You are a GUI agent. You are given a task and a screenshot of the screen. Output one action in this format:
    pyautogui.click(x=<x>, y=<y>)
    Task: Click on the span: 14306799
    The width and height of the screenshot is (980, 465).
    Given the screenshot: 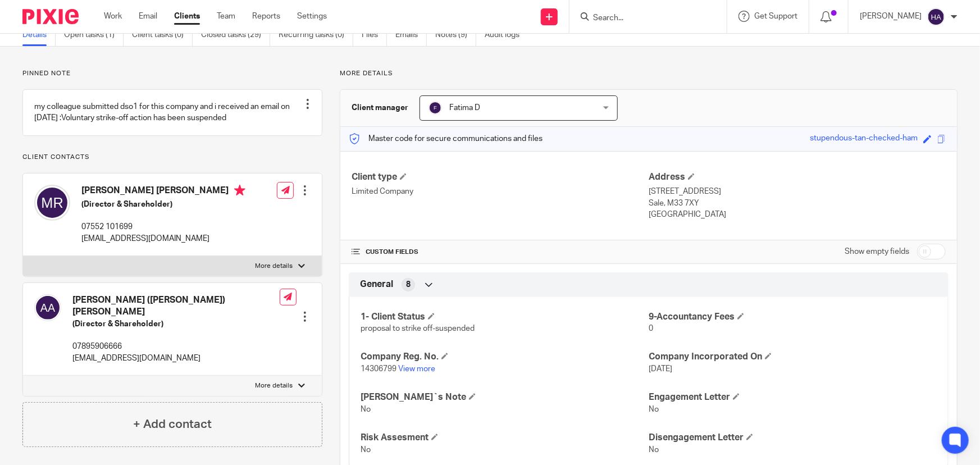 What is the action you would take?
    pyautogui.click(x=379, y=369)
    